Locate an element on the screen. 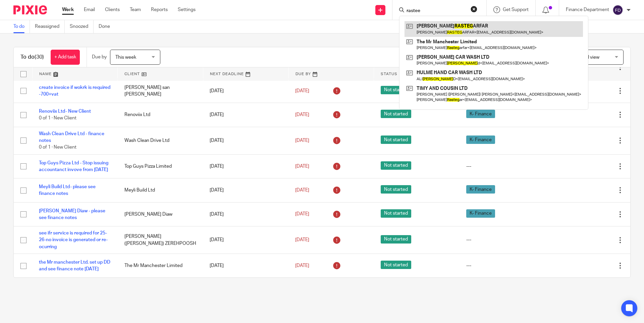 Image resolution: width=644 pixels, height=323 pixels. p: Finance Department is located at coordinates (588, 10).